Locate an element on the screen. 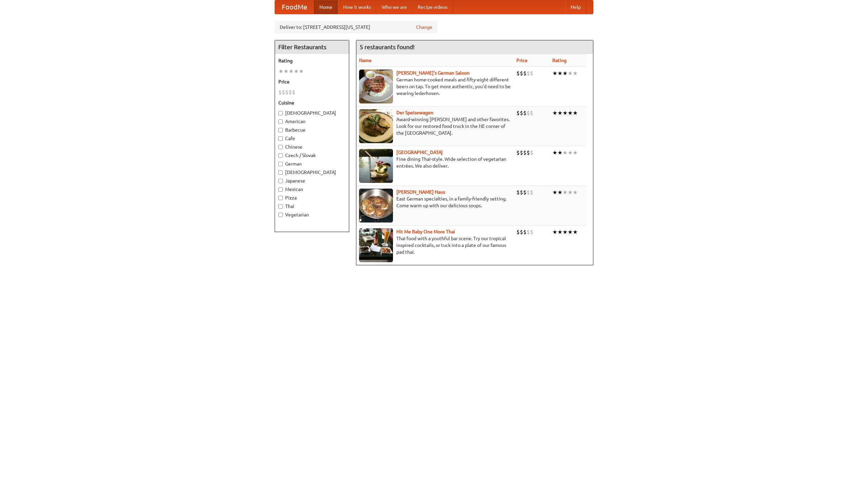 This screenshot has width=868, height=480. img: esthers.jpg is located at coordinates (376, 87).